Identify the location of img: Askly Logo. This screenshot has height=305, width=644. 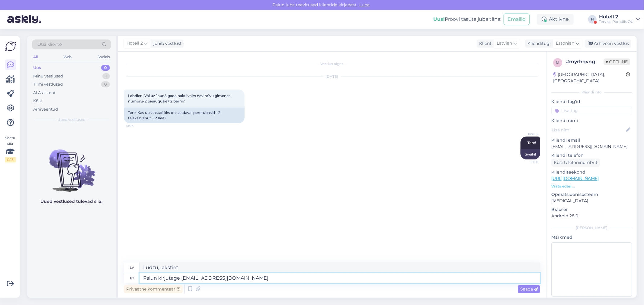
(10, 46).